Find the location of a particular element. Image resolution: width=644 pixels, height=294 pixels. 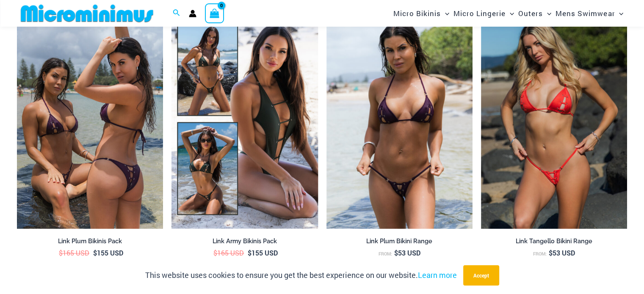

img: Link Tangello 8650 One Piece Monokini 12 is located at coordinates (554, 119).